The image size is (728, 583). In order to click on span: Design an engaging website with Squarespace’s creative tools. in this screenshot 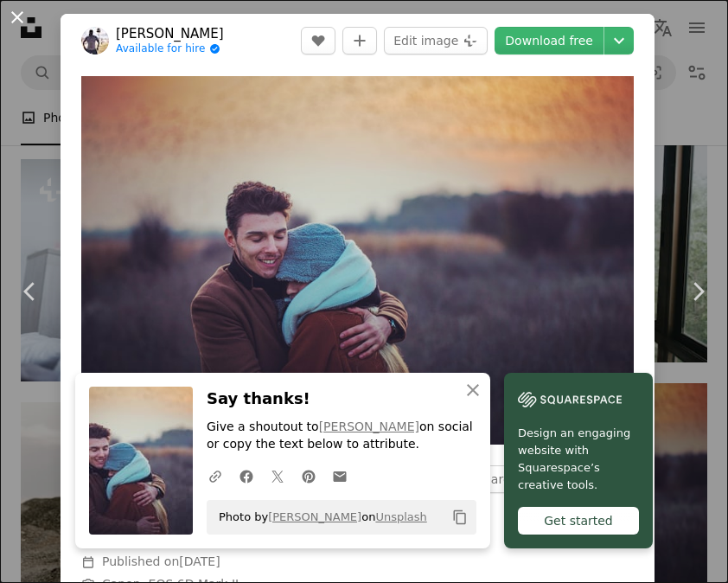, I will do `click(579, 459)`.